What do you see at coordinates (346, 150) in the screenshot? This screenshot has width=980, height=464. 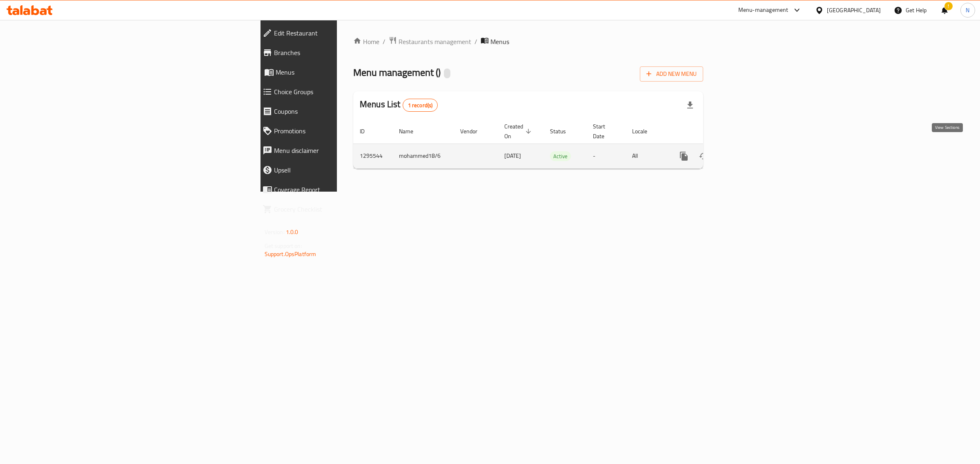 I see `span: Menu disclaimer` at bounding box center [346, 150].